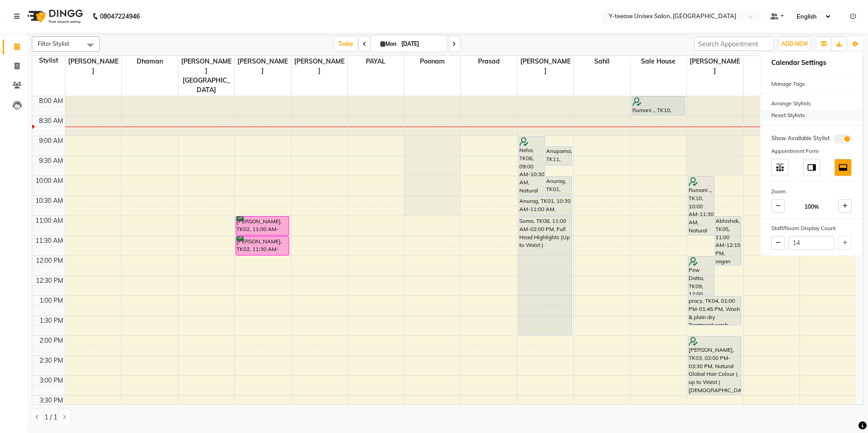 The height and width of the screenshot is (433, 868). I want to click on span: Sale House, so click(658, 61).